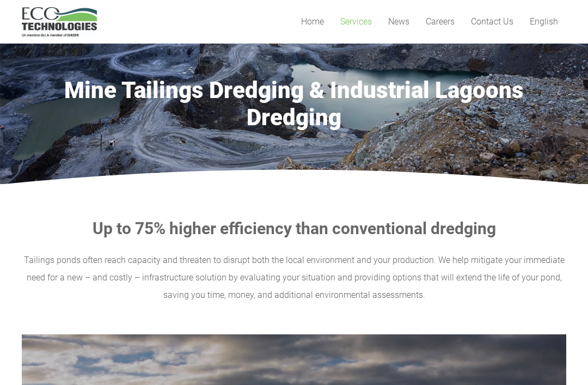  What do you see at coordinates (294, 278) in the screenshot?
I see `p: Tailings ponds often reach capacity and threaten to disrupt both the local environment and your p...` at bounding box center [294, 278].